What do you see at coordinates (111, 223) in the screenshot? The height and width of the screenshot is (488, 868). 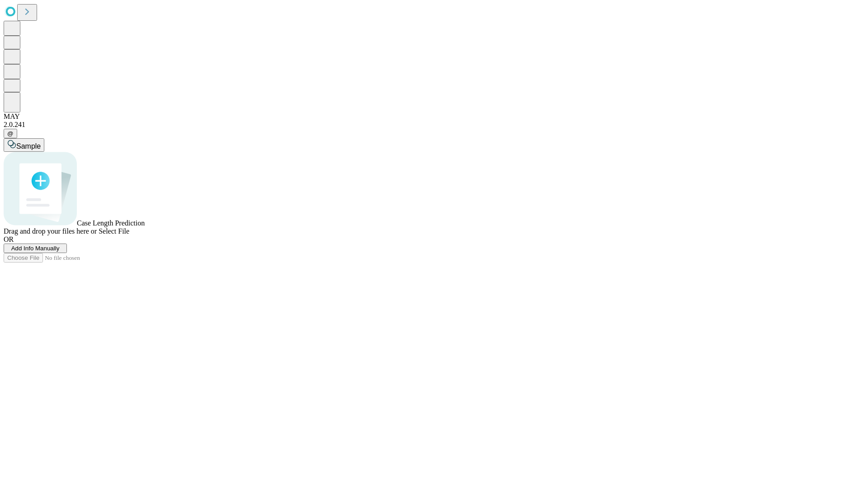 I see `span: Case Length Prediction` at bounding box center [111, 223].